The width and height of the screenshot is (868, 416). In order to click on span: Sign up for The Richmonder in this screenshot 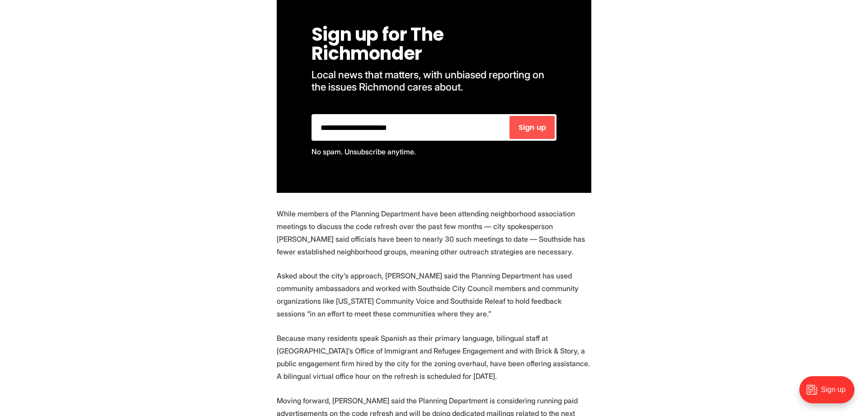, I will do `click(379, 44)`.